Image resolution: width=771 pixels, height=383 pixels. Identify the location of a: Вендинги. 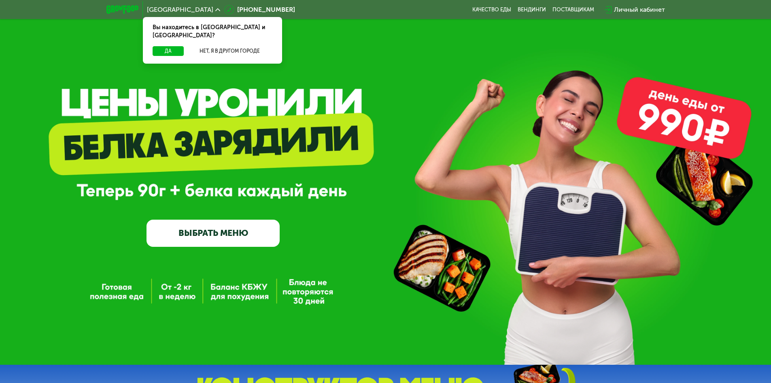
(532, 10).